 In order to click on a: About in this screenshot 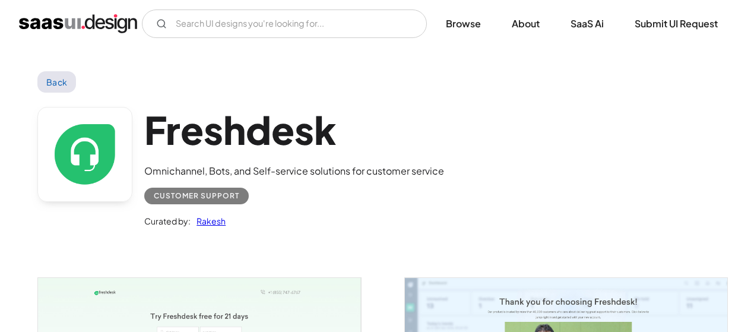, I will do `click(525, 24)`.